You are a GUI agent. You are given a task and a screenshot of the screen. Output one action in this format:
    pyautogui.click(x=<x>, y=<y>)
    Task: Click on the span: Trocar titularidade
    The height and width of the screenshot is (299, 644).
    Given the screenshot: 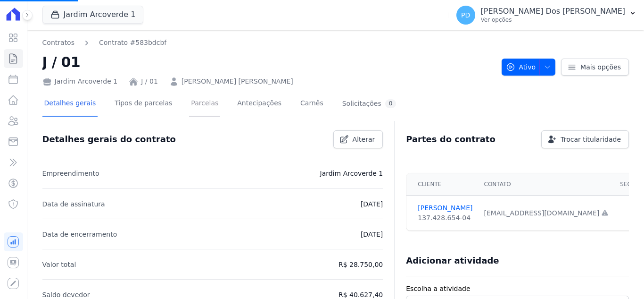 What is the action you would take?
    pyautogui.click(x=591, y=139)
    